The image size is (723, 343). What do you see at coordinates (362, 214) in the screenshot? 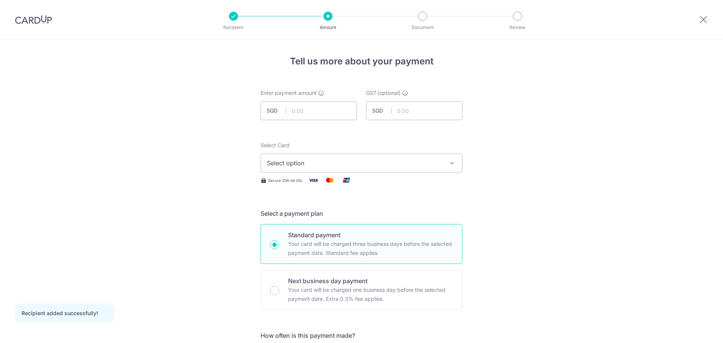
I see `h5: Select a payment plan` at bounding box center [362, 214].